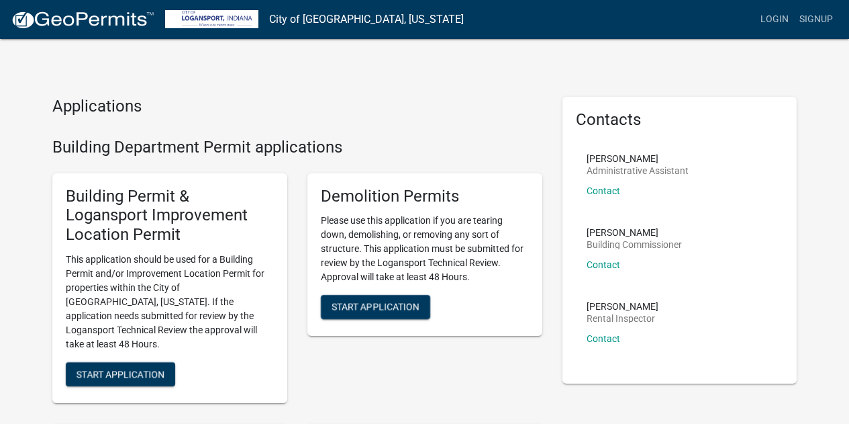 The image size is (849, 424). I want to click on h5: Building Permit & Logansport Improvement Location Permit, so click(170, 215).